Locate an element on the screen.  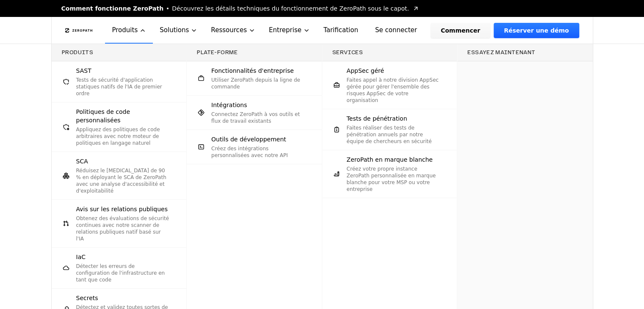
a: AppSec géréFaites appel à notre division AppSec gérée pour gérer l'ensemble des risques AppSec de... is located at coordinates (389, 85).